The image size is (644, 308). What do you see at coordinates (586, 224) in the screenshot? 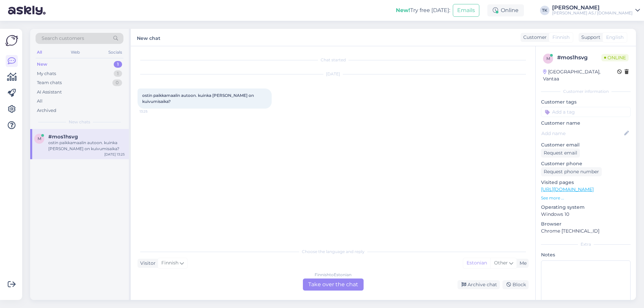
I see `p: Browser` at bounding box center [586, 224].